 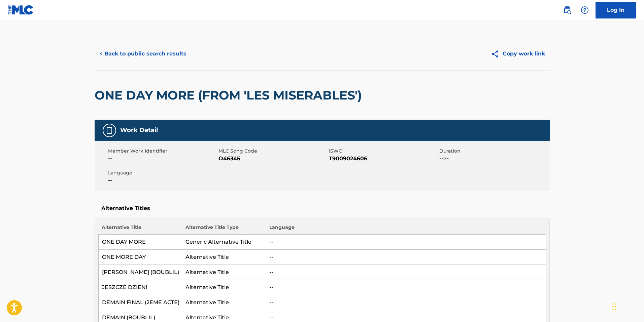 What do you see at coordinates (615, 307) in the screenshot?
I see `div: Drag` at bounding box center [615, 307].